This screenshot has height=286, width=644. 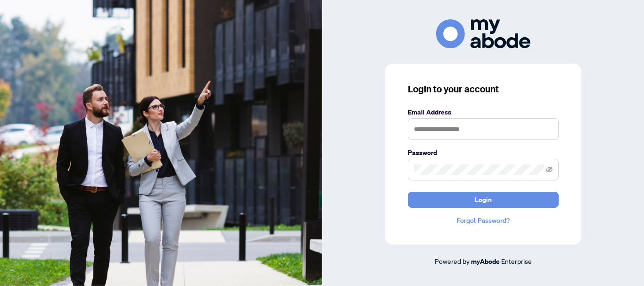 I want to click on a: Forgot Password?, so click(x=483, y=220).